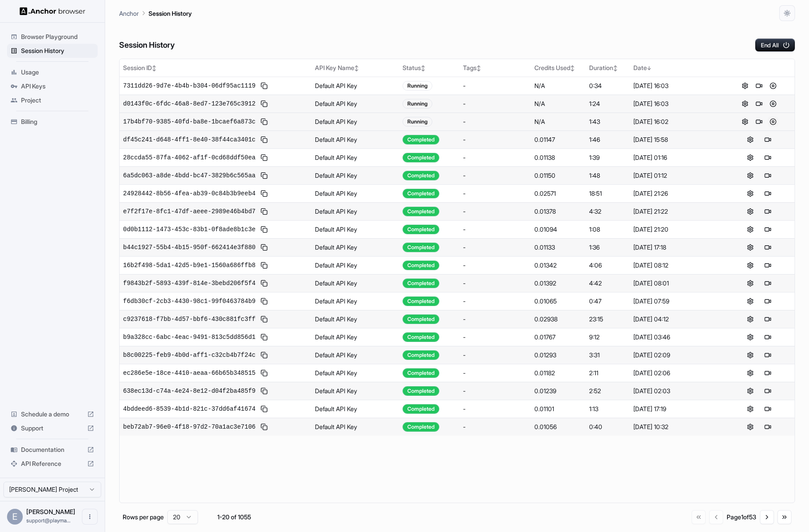 The width and height of the screenshot is (809, 532). Describe the element at coordinates (48, 520) in the screenshot. I see `span: support@playmatic.ai` at that location.